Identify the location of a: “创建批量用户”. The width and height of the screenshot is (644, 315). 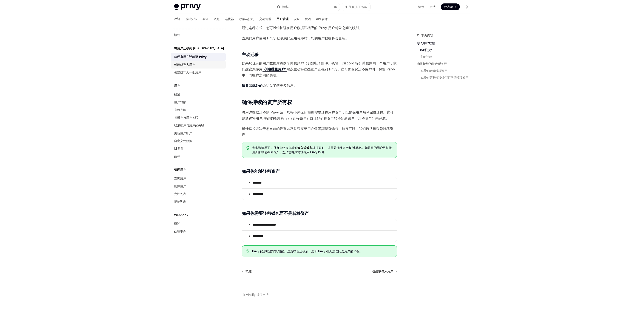
(274, 69).